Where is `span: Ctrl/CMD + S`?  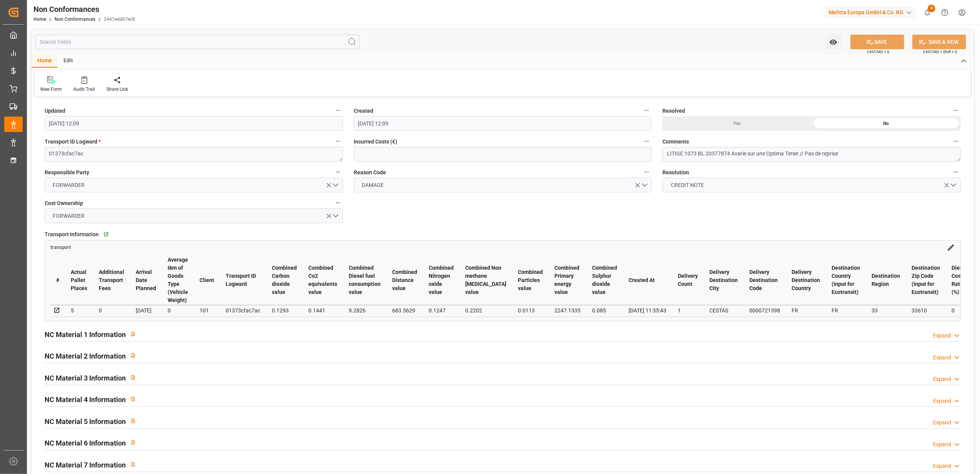 span: Ctrl/CMD + S is located at coordinates (878, 52).